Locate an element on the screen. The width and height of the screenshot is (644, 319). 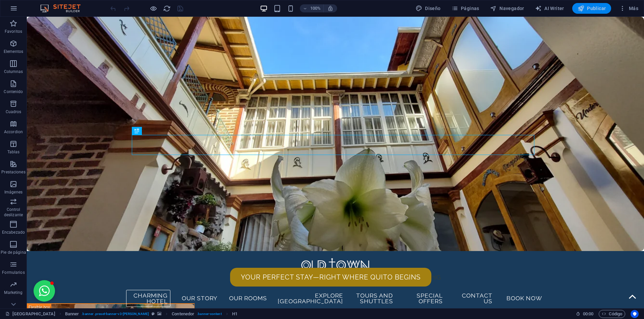
span: Diseño is located at coordinates (428, 8).